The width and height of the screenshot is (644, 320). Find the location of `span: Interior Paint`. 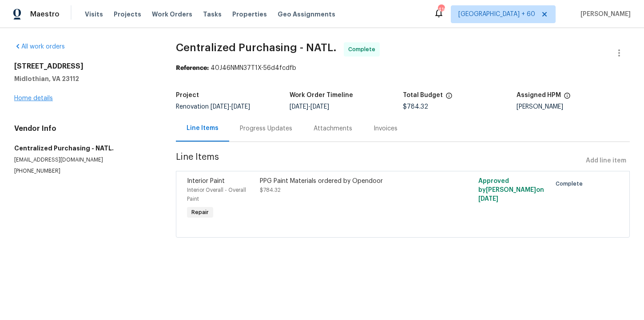

span: Interior Paint is located at coordinates (206, 181).